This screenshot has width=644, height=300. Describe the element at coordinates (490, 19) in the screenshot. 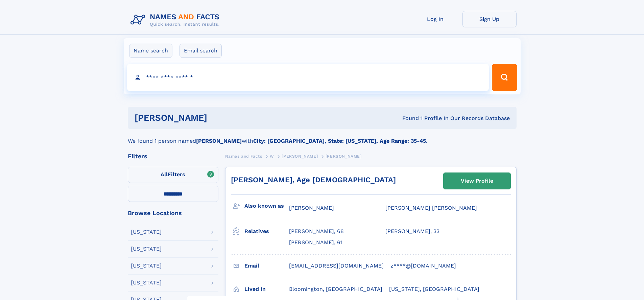

I see `a: Sign Up` at that location.